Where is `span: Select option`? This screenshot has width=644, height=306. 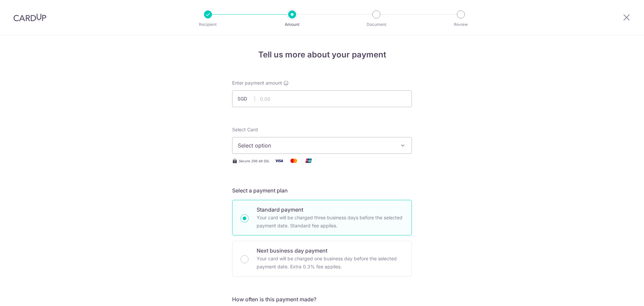 span: Select option is located at coordinates (316, 145).